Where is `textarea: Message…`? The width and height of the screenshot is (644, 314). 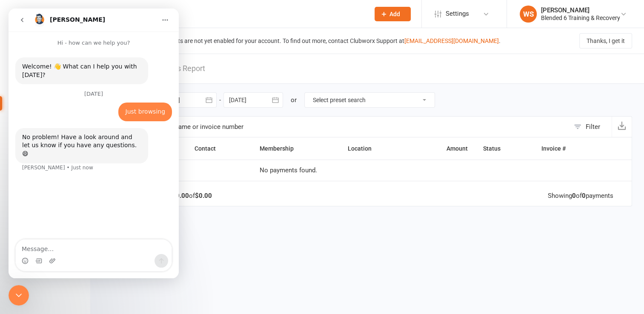 textarea: Message… is located at coordinates (85, 238).